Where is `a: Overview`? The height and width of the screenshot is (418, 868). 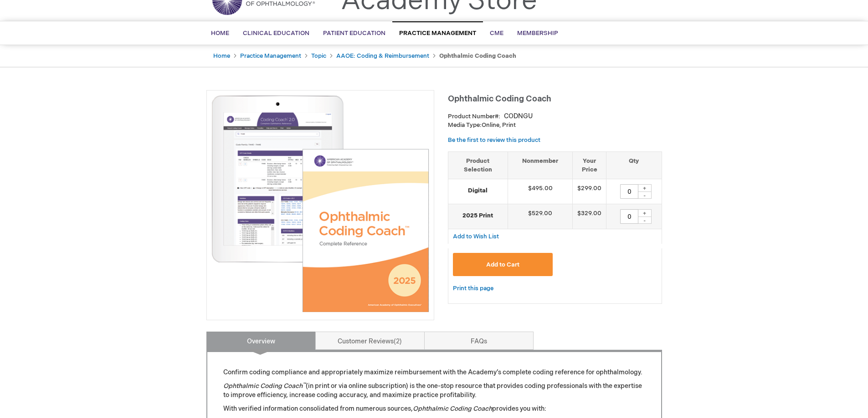
a: Overview is located at coordinates (261, 341).